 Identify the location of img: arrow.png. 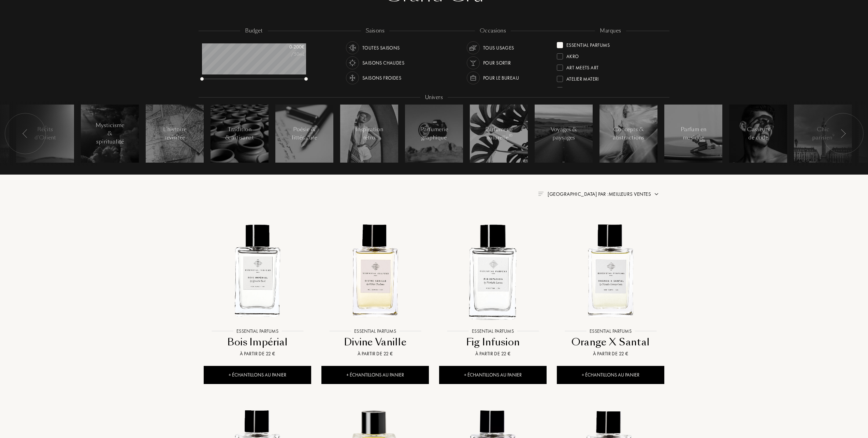
(657, 194).